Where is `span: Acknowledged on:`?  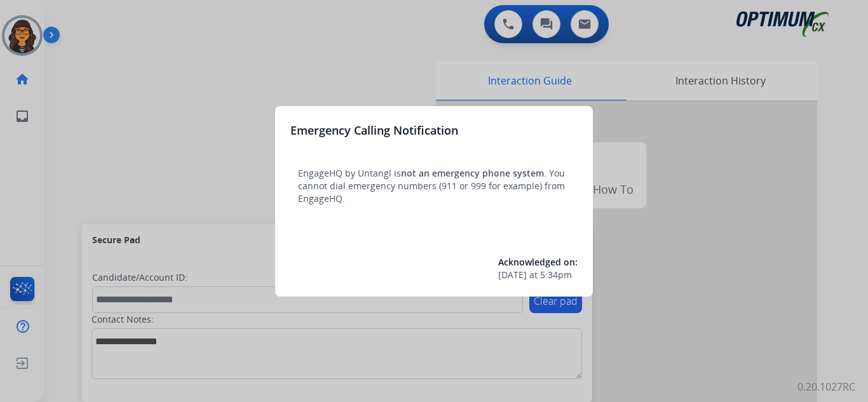
span: Acknowledged on: is located at coordinates (538, 262).